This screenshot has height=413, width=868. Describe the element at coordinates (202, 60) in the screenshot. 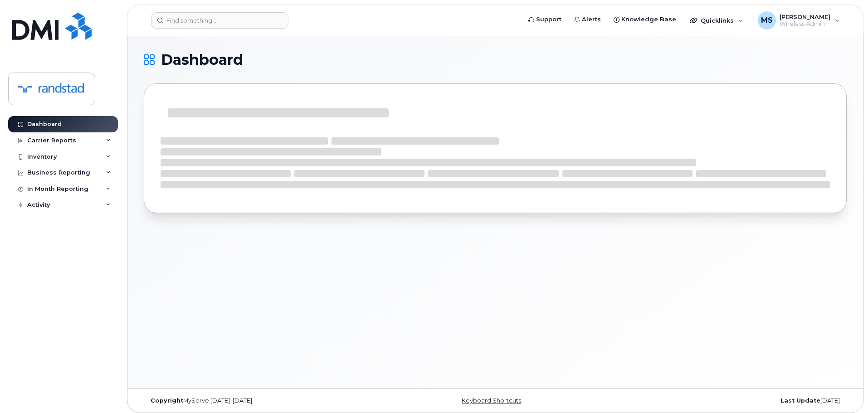

I see `span: Dashboard` at that location.